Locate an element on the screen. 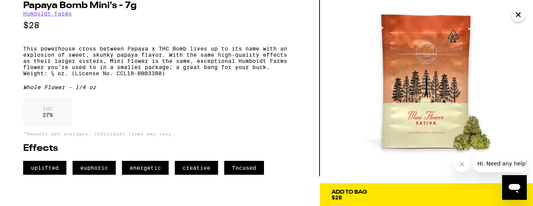  div: 27 % is located at coordinates (47, 112).